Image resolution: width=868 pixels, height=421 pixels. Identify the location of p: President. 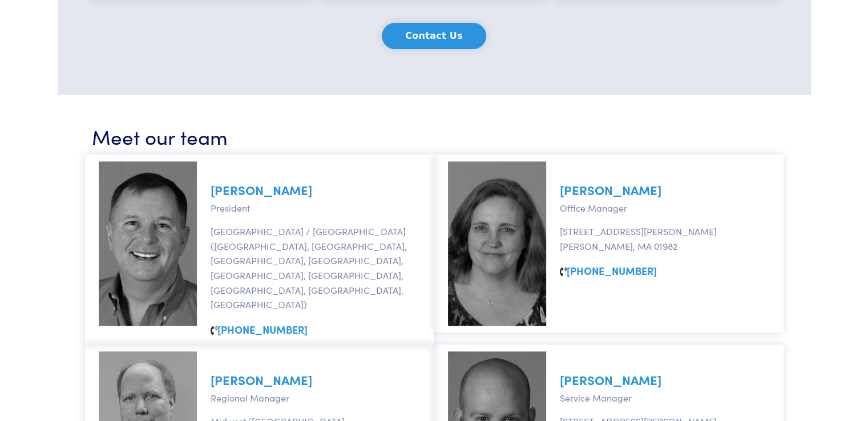
(315, 208).